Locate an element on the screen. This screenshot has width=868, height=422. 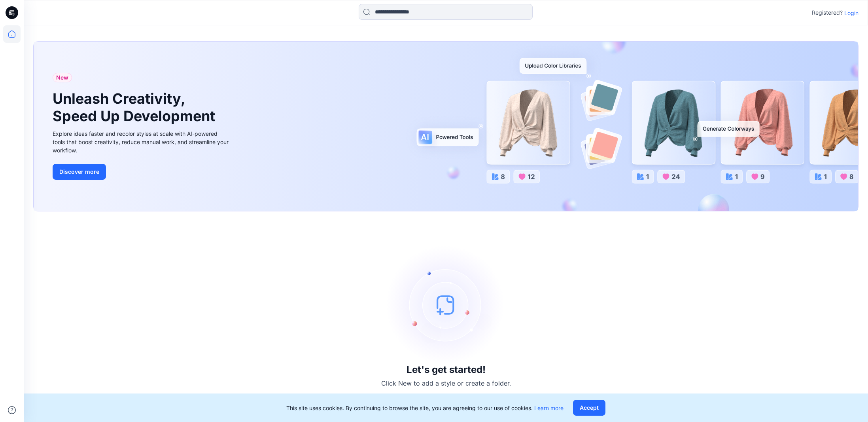
p: Registered? is located at coordinates (827, 13).